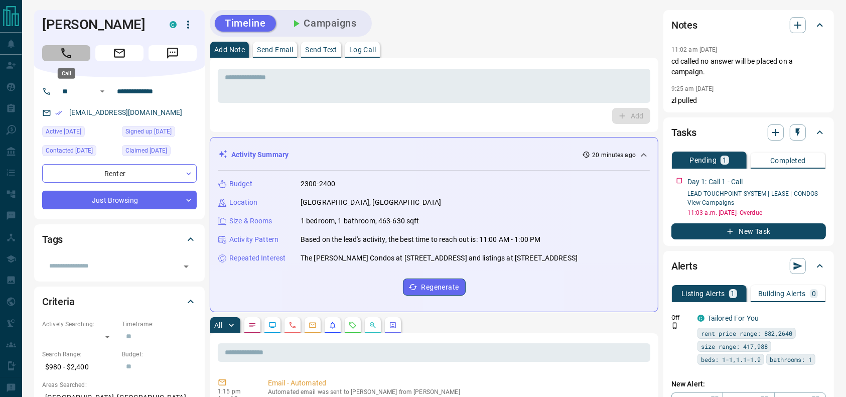  I want to click on p: 20 minutes ago, so click(614, 155).